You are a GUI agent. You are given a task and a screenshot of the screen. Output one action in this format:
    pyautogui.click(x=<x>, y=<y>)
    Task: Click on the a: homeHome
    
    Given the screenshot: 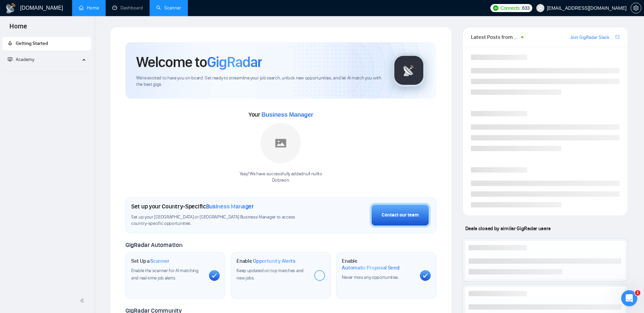 What is the action you would take?
    pyautogui.click(x=89, y=8)
    